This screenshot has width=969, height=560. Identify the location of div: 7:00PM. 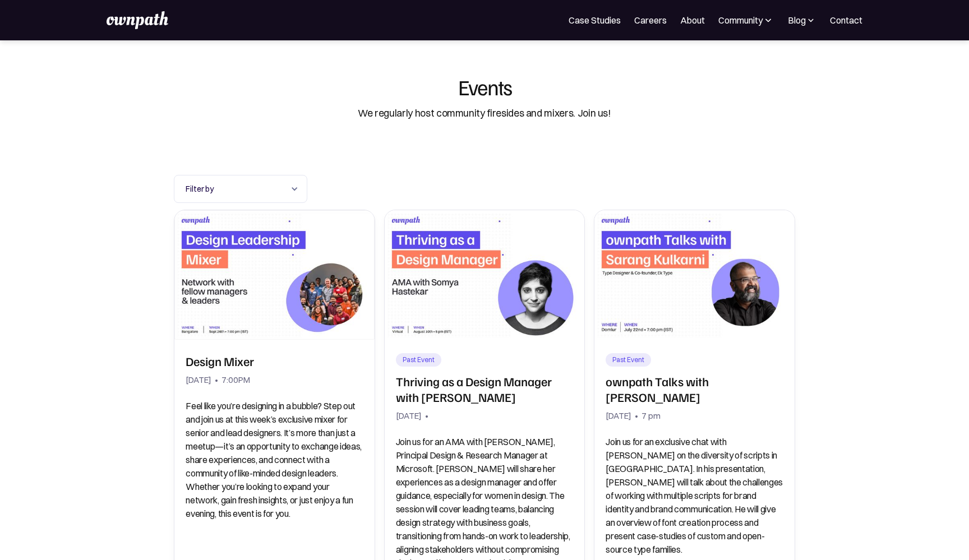
(235, 380).